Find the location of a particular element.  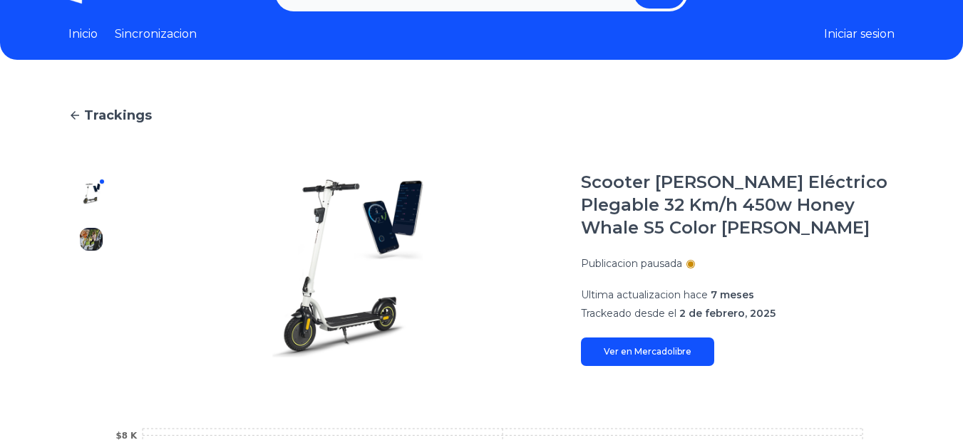

button: Iniciar sesion is located at coordinates (859, 34).